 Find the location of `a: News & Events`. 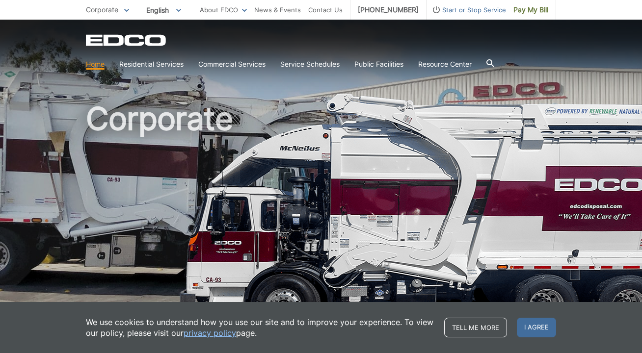

a: News & Events is located at coordinates (277, 10).